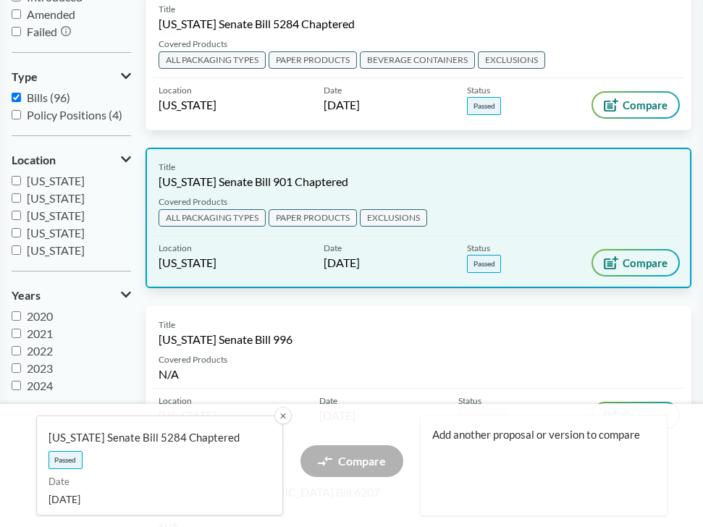 The width and height of the screenshot is (703, 527). I want to click on span: N/A, so click(169, 374).